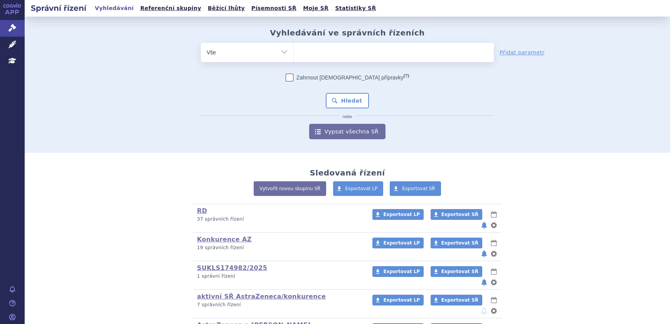  Describe the element at coordinates (347, 101) in the screenshot. I see `button: Hledat` at that location.